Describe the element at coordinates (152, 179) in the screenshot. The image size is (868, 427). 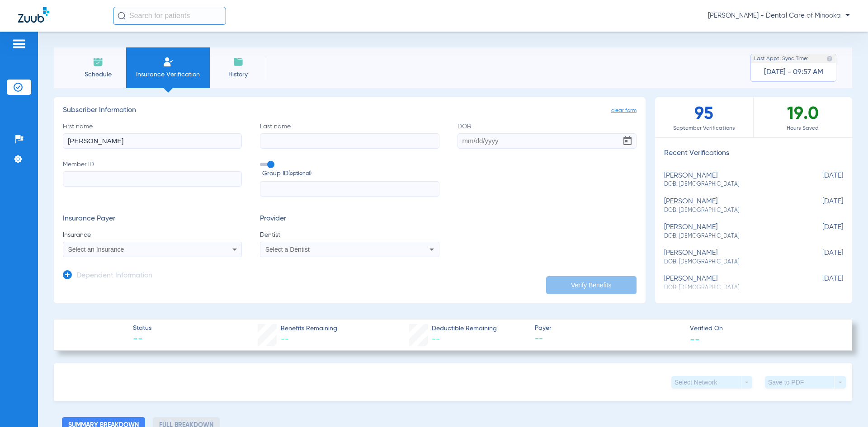
I see `input: Member ID` at that location.